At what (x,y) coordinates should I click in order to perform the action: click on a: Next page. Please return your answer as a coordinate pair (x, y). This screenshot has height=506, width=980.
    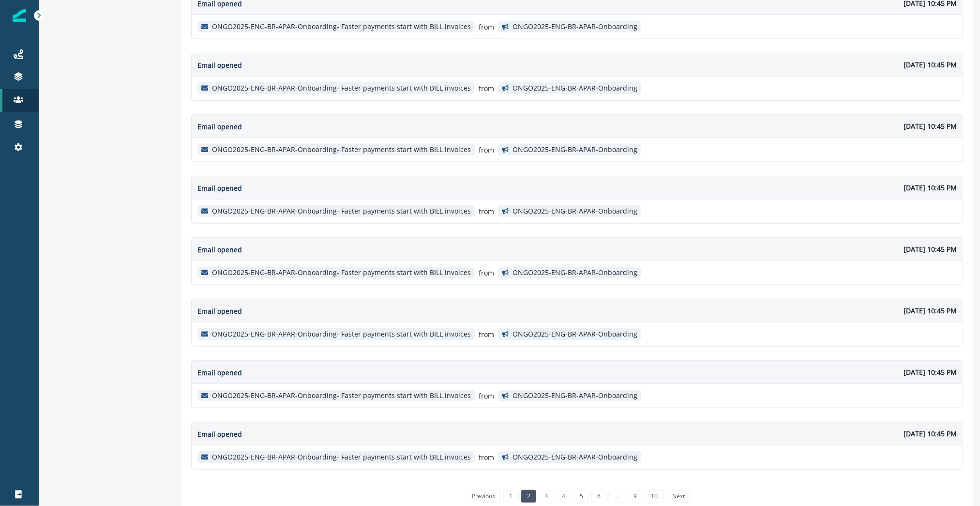
    Looking at the image, I should click on (679, 496).